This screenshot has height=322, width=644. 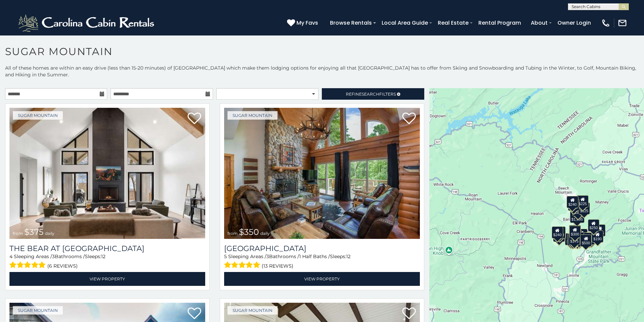 What do you see at coordinates (322, 248) in the screenshot?
I see `h3: Grouse Moor Lodge` at bounding box center [322, 248].